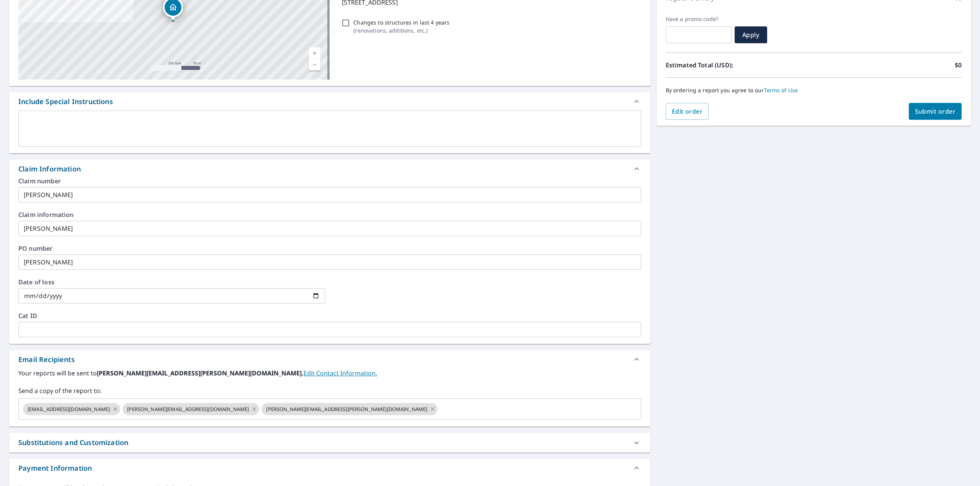  Describe the element at coordinates (958, 65) in the screenshot. I see `p: $0` at that location.